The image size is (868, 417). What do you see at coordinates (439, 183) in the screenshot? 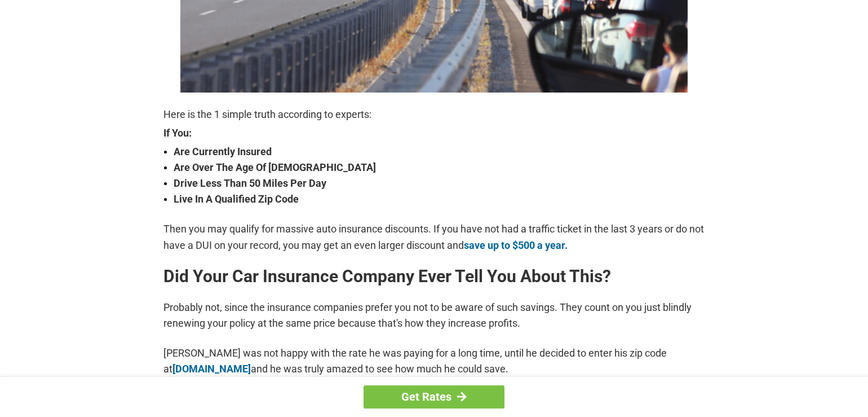
I see `strong: Drive Less Than 50 Miles Per Day` at bounding box center [439, 183].